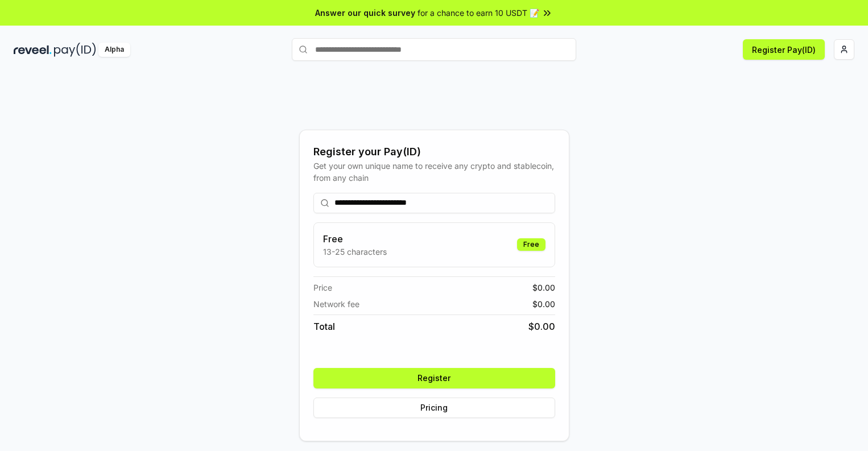 The height and width of the screenshot is (451, 868). What do you see at coordinates (75, 49) in the screenshot?
I see `img: pay_id` at bounding box center [75, 49].